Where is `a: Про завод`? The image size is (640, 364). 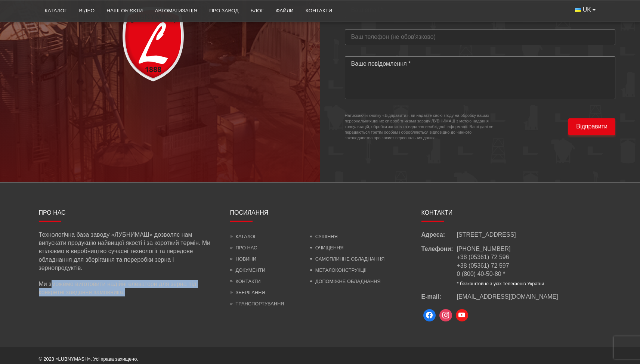 a: Про завод is located at coordinates (224, 11).